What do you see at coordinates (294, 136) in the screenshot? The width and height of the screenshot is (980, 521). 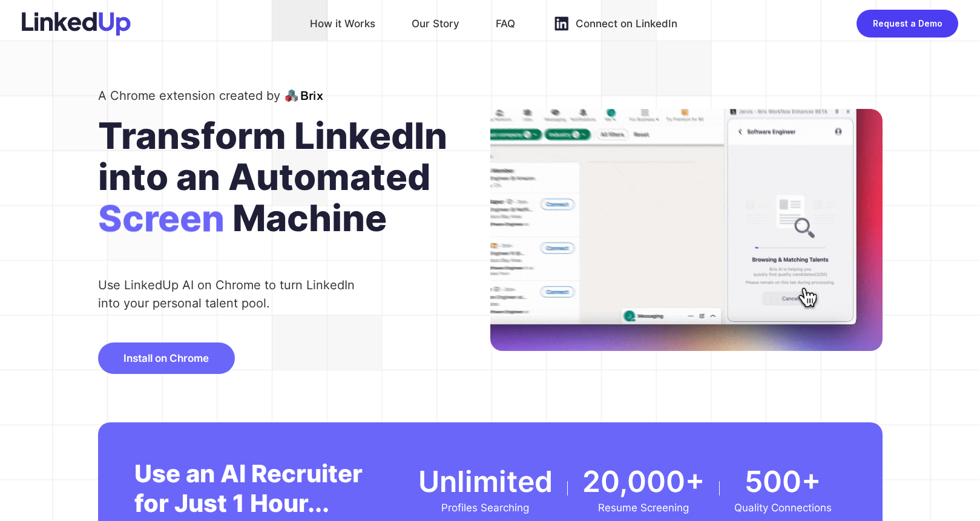 I see `div: Transform LinkedIn` at bounding box center [294, 136].